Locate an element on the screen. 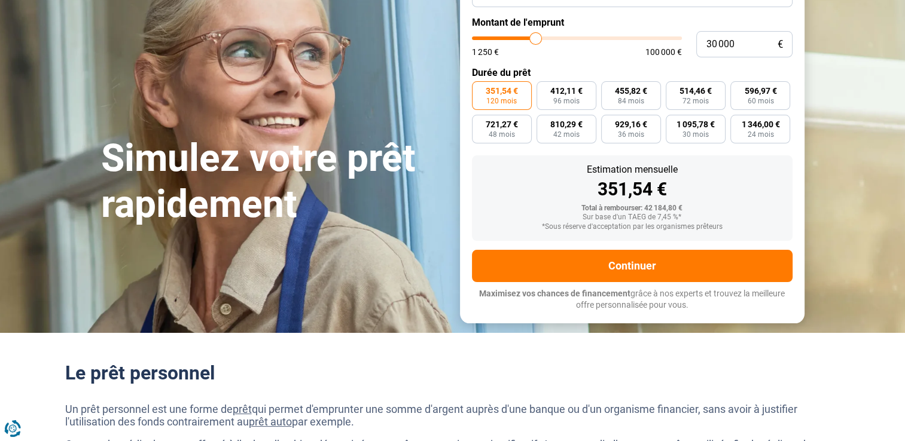 The width and height of the screenshot is (905, 441). label: Durée du prêt is located at coordinates (632, 72).